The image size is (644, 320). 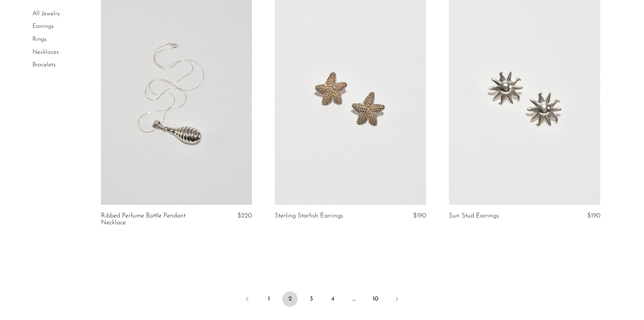 I want to click on a: 4, so click(x=333, y=299).